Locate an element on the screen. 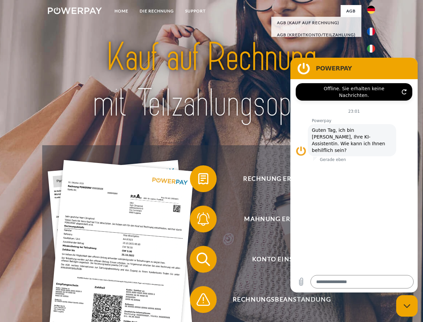 The width and height of the screenshot is (423, 322). button: Rechnungsbeanstandung is located at coordinates (277, 299).